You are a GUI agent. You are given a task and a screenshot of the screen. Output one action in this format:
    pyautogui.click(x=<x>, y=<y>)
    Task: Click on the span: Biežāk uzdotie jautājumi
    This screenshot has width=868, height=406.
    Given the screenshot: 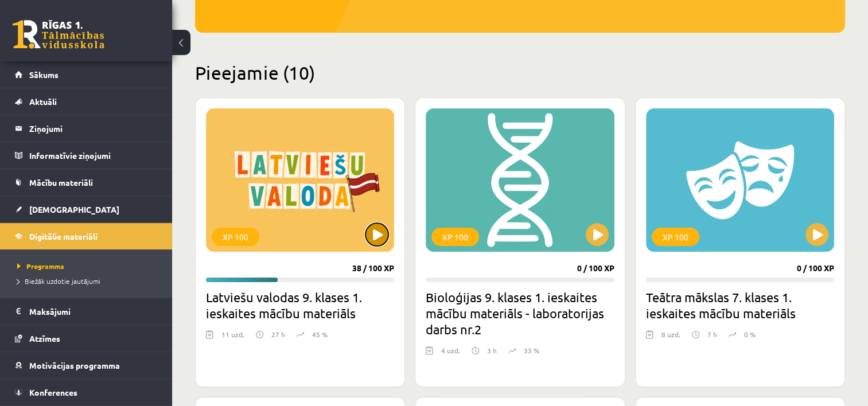 What is the action you would take?
    pyautogui.click(x=59, y=281)
    